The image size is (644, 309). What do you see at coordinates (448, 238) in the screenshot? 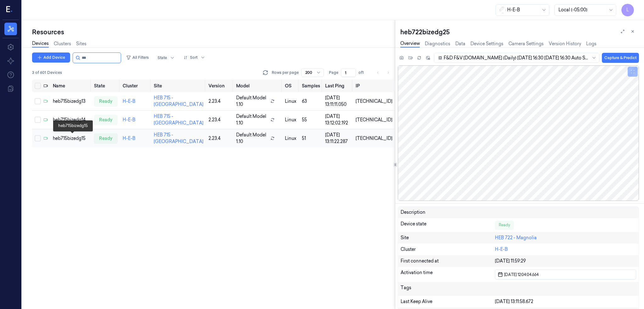
I see `div: Site` at bounding box center [448, 238].